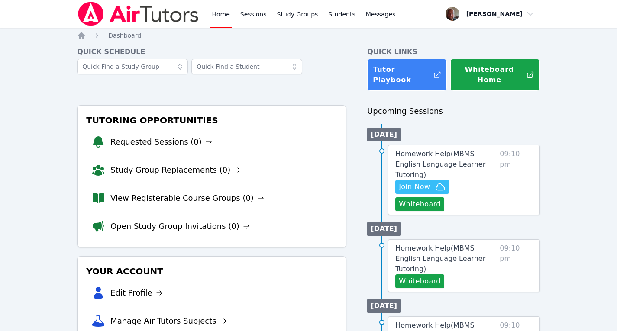  I want to click on a: Requested Sessions (0), so click(161, 142).